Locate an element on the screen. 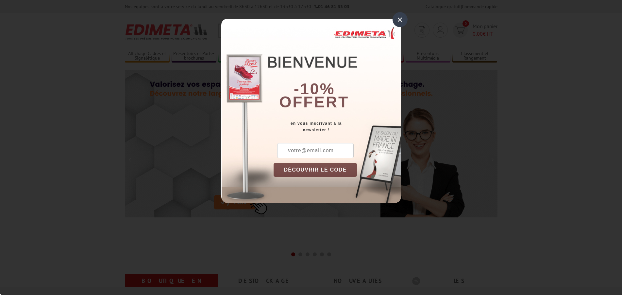 This screenshot has height=295, width=622. input: votre@email.com is located at coordinates (316, 150).